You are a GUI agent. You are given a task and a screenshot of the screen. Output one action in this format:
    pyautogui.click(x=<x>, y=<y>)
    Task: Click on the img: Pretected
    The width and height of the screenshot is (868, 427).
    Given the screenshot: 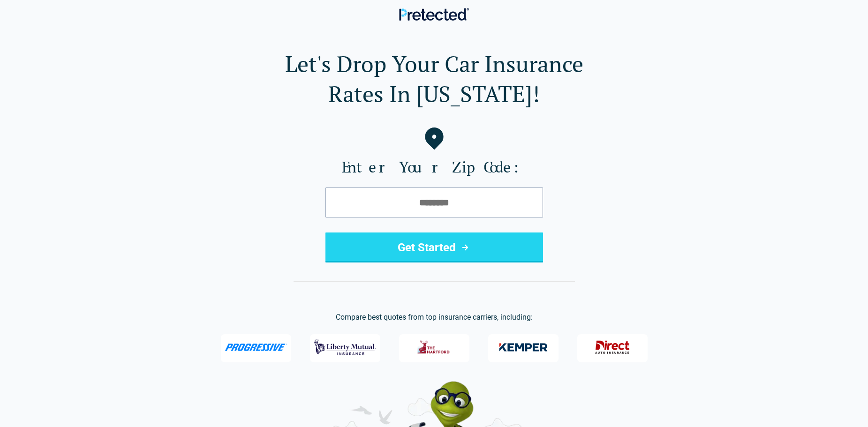 What is the action you would take?
    pyautogui.click(x=434, y=14)
    